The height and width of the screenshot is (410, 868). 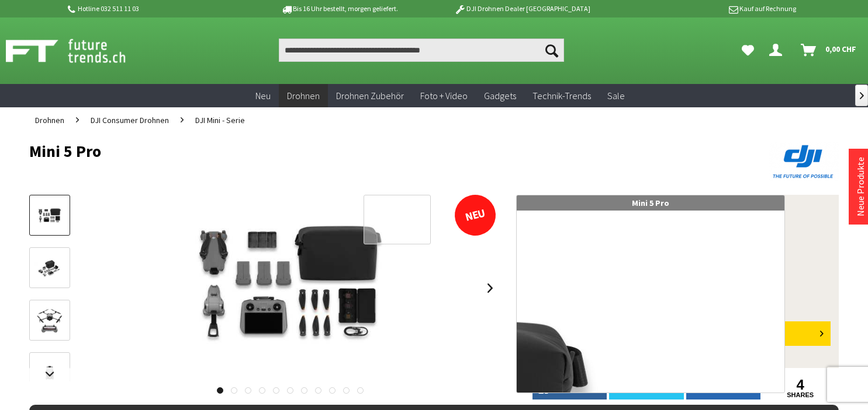 What do you see at coordinates (616, 95) in the screenshot?
I see `span: Sale` at bounding box center [616, 95].